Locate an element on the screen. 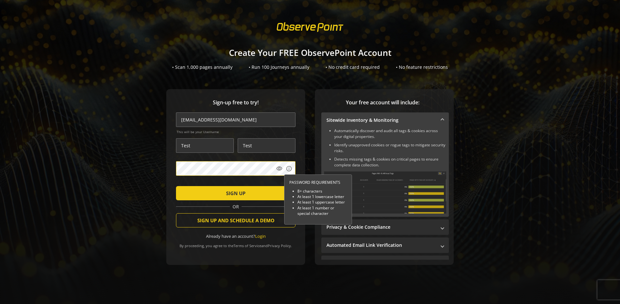 The image size is (620, 304). input: Email Address (name@work-email.com) * is located at coordinates (236, 120).